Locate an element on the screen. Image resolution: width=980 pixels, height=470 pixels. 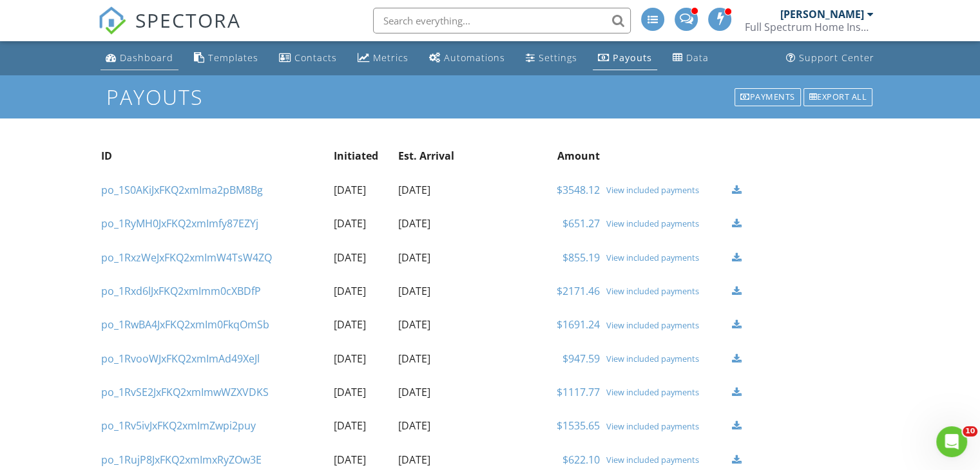
a: Payments is located at coordinates (767, 97).